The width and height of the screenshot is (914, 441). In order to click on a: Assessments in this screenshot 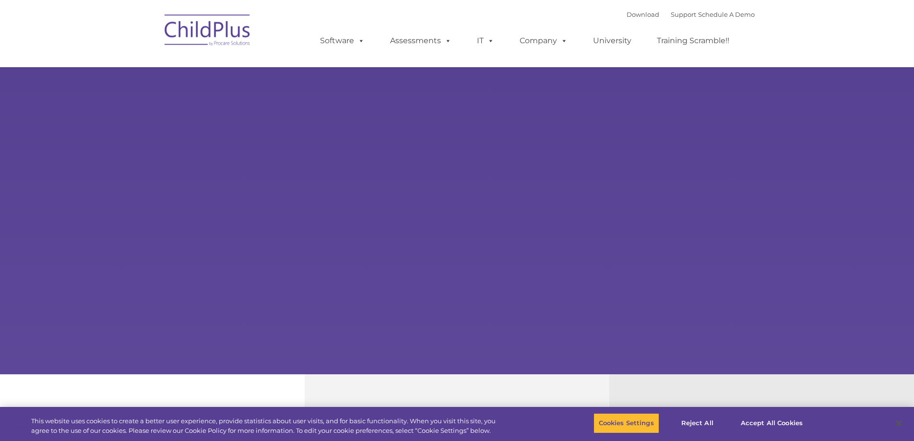, I will do `click(421, 41)`.